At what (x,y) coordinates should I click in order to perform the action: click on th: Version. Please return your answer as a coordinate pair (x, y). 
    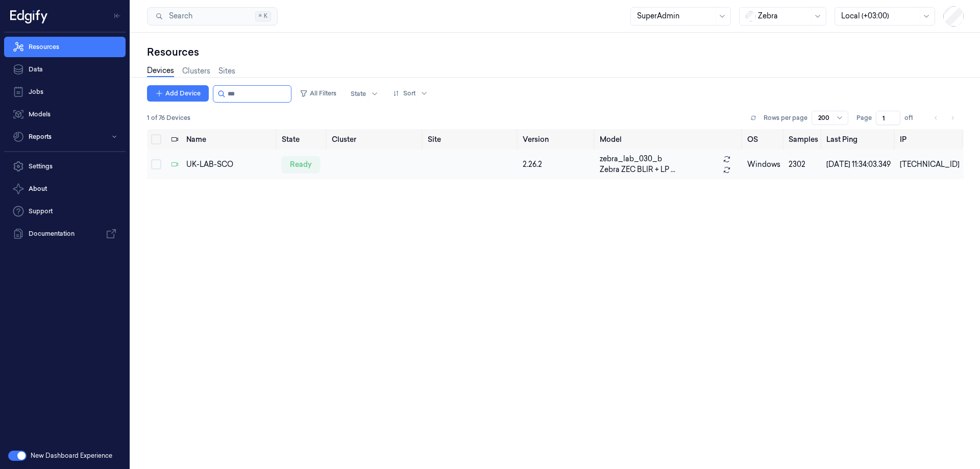
    Looking at the image, I should click on (557, 139).